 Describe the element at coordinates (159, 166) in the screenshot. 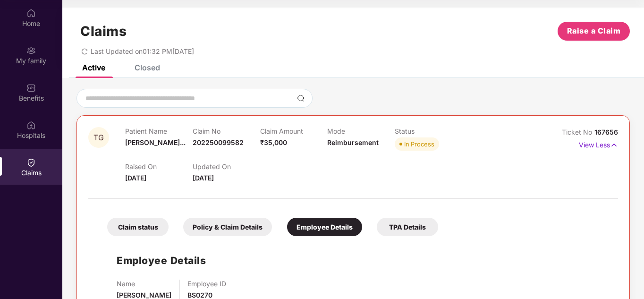

I see `p: Raised On` at that location.